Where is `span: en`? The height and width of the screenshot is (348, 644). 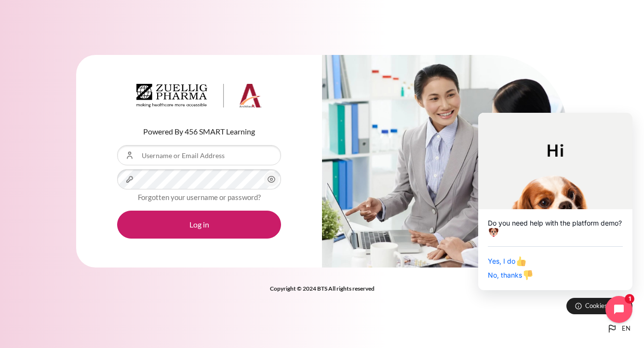
span: en is located at coordinates (626, 329).